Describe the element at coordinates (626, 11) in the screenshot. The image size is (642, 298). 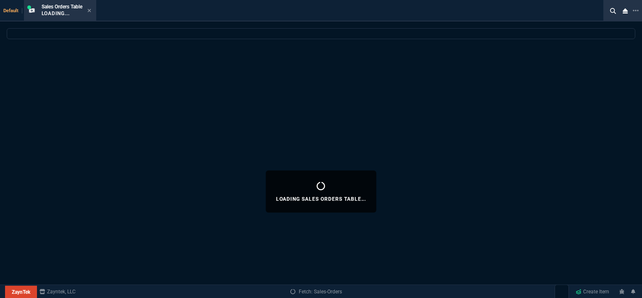
I see `nx-icon: Close Workbench` at that location.